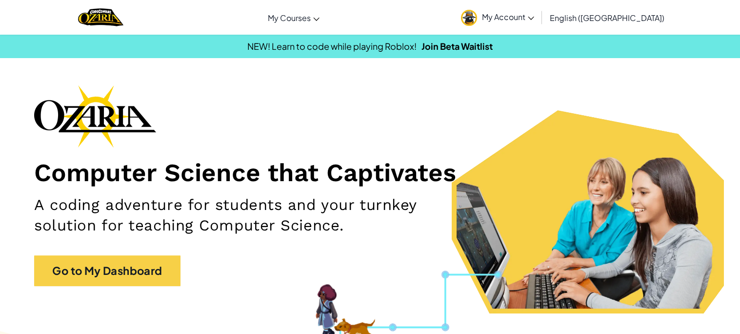 The image size is (740, 334). What do you see at coordinates (498, 17) in the screenshot?
I see `a: My Account` at bounding box center [498, 17].